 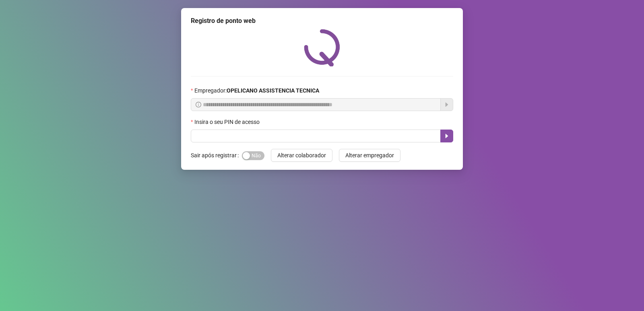 What do you see at coordinates (446, 136) in the screenshot?
I see `span: caret-right` at bounding box center [446, 136].